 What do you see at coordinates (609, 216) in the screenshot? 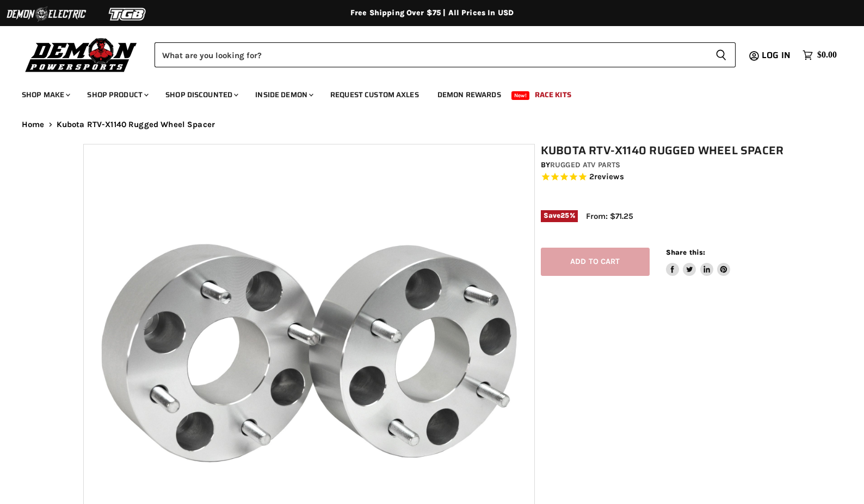
I see `span: From: $71.25` at bounding box center [609, 216].